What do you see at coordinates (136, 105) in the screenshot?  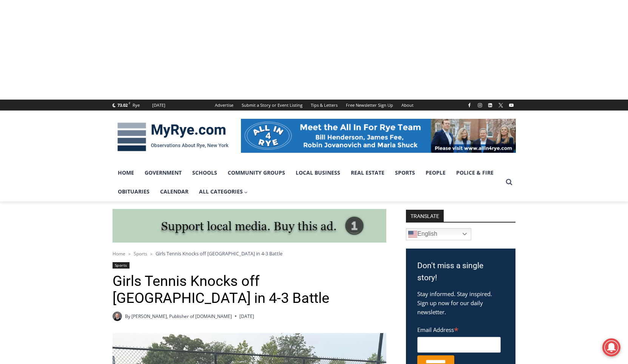 I see `div: Rye` at bounding box center [136, 105].